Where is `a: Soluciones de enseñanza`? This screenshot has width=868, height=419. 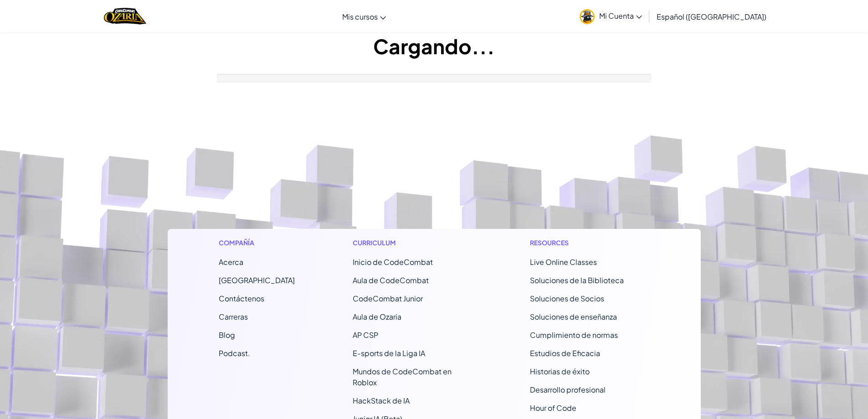 a: Soluciones de enseñanza is located at coordinates (573, 316).